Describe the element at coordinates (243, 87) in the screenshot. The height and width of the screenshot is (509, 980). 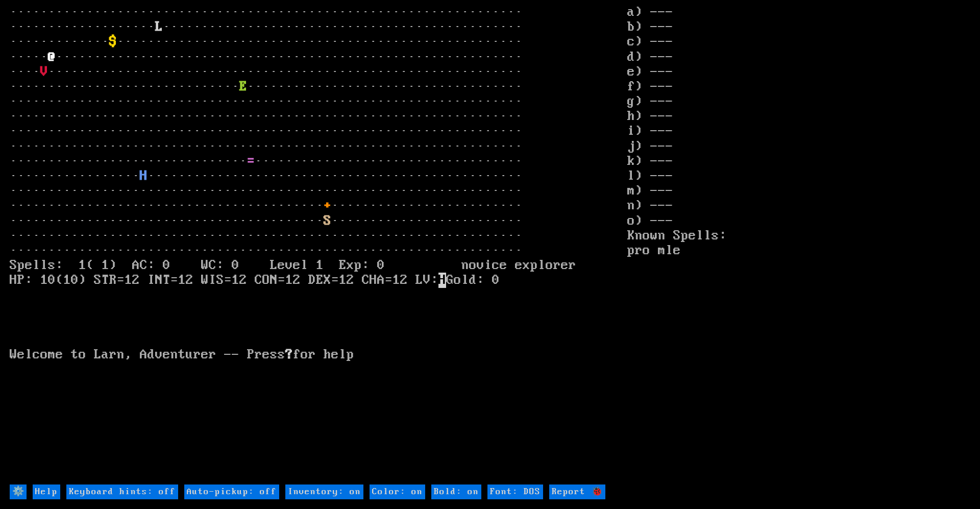
I see `font: E` at that location.